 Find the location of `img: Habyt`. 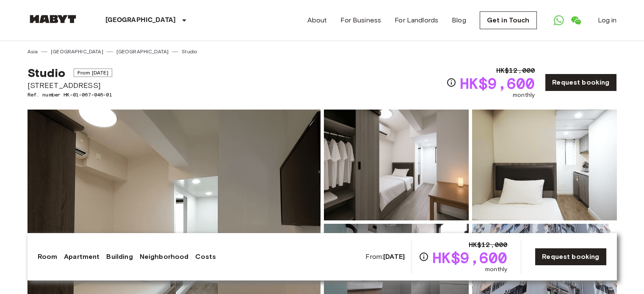

img: Habyt is located at coordinates (53, 19).